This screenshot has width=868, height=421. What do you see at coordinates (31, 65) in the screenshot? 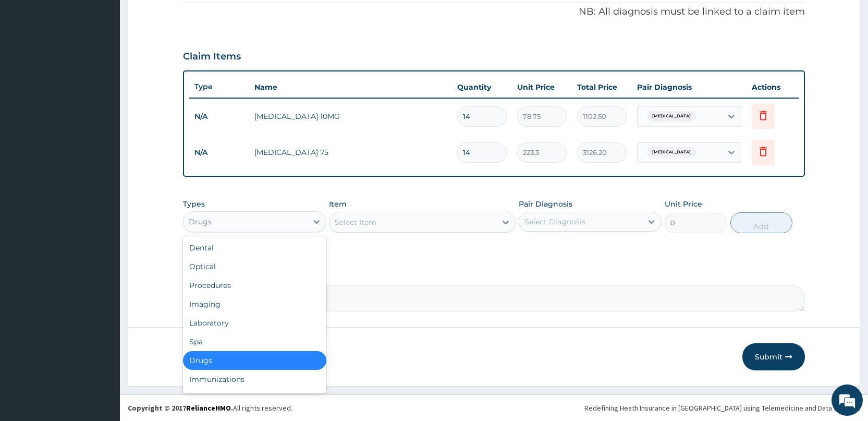
I see `img: d_794563401_company_1708531726252_794563401` at bounding box center [31, 65].